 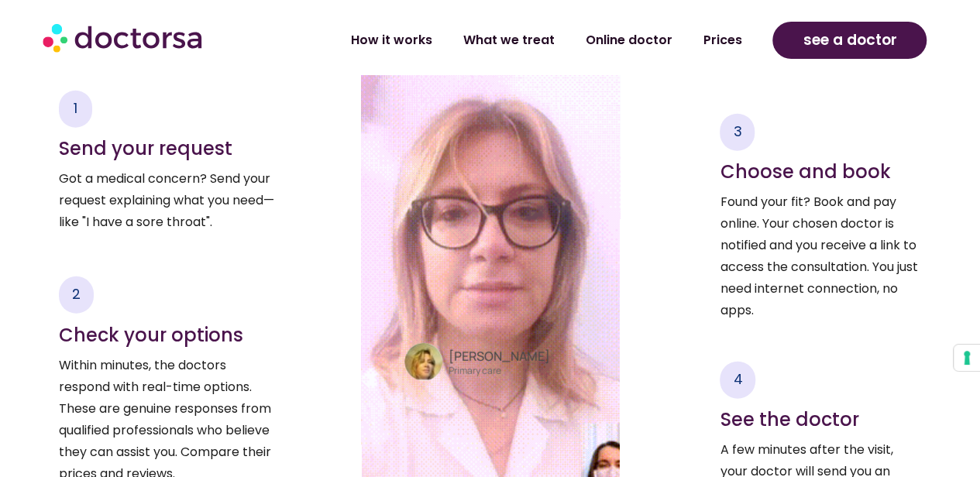 I want to click on span: 2, so click(x=76, y=293).